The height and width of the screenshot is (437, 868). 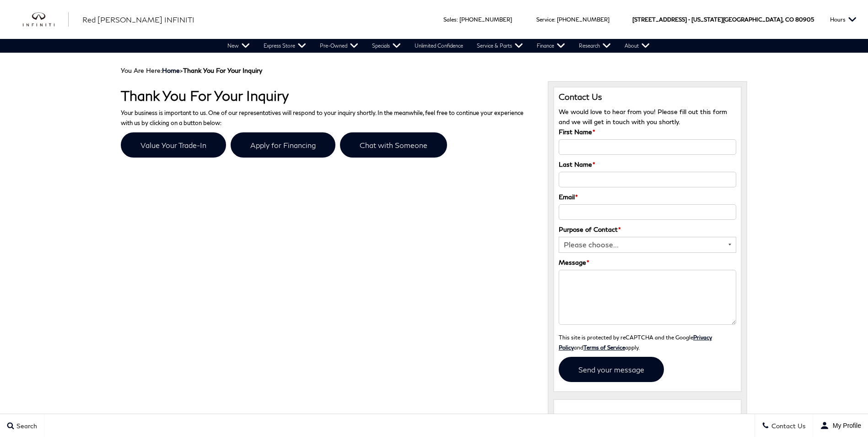 I want to click on a: Research, so click(x=595, y=46).